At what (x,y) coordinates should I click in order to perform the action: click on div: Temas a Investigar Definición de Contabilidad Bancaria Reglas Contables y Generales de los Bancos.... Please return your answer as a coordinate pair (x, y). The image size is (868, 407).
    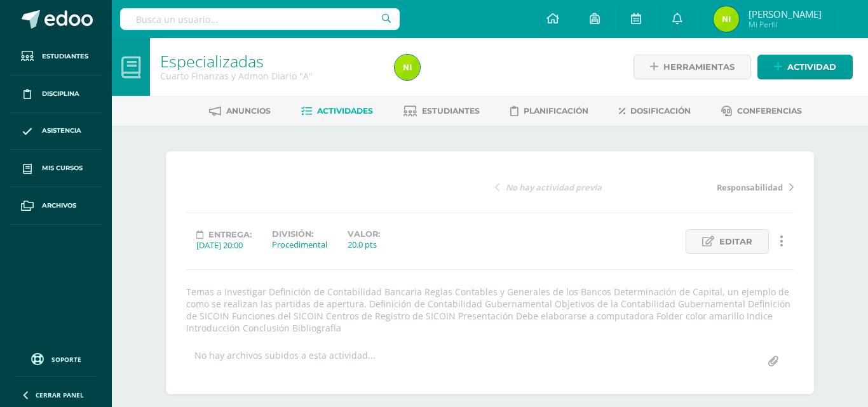
    Looking at the image, I should click on (490, 310).